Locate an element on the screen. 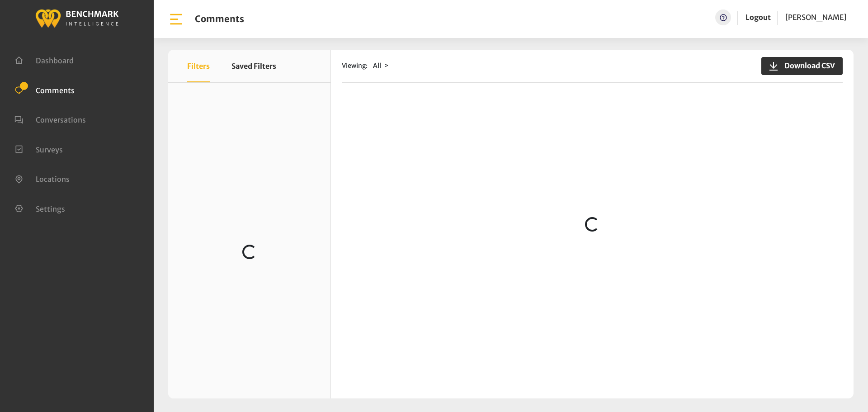  span: Comments is located at coordinates (55, 90).